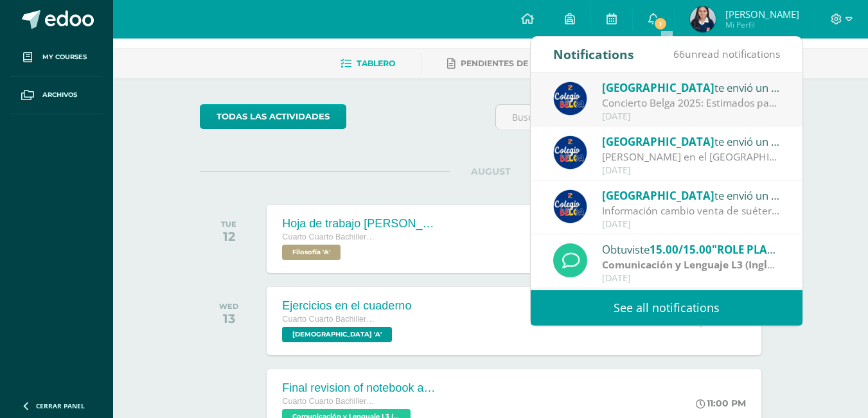 The width and height of the screenshot is (868, 418). Describe the element at coordinates (661, 24) in the screenshot. I see `span: 1` at that location.